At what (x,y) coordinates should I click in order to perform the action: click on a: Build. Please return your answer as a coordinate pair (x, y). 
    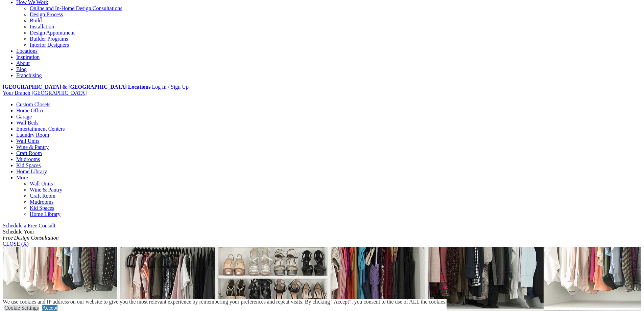
    Looking at the image, I should click on (36, 20).